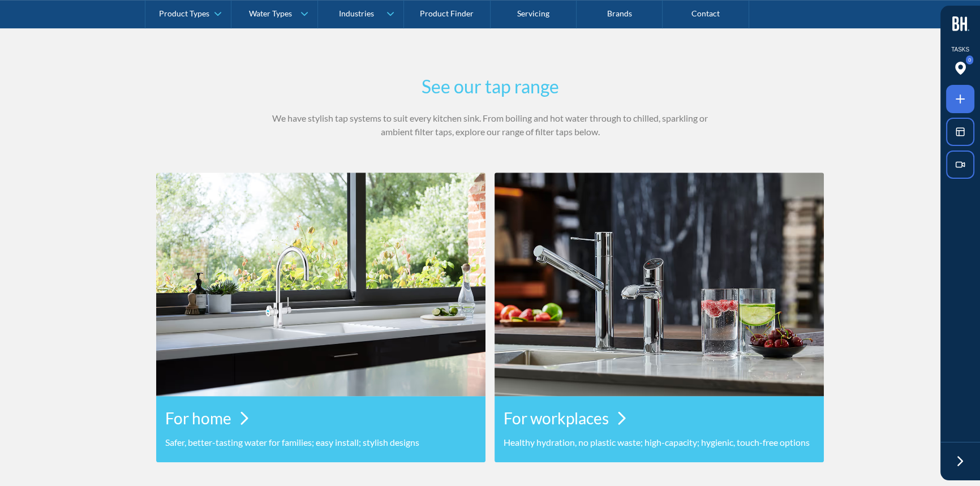 The width and height of the screenshot is (980, 486). Describe the element at coordinates (321, 318) in the screenshot. I see `a: For homeSafer, better-tasting water for families; easy install; stylish designs` at that location.